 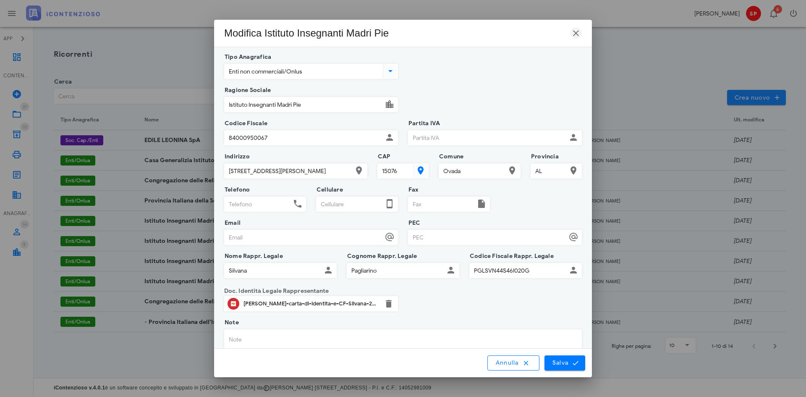 I want to click on input: PEC, so click(x=487, y=237).